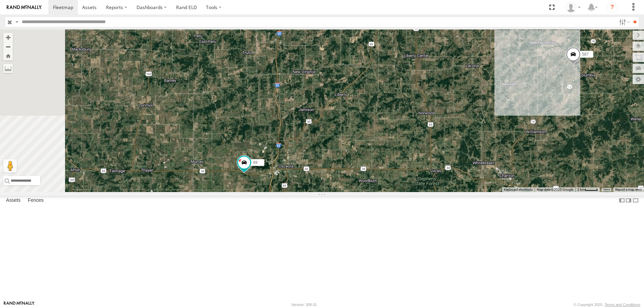 The image size is (644, 308). I want to click on span: 2 km, so click(581, 189).